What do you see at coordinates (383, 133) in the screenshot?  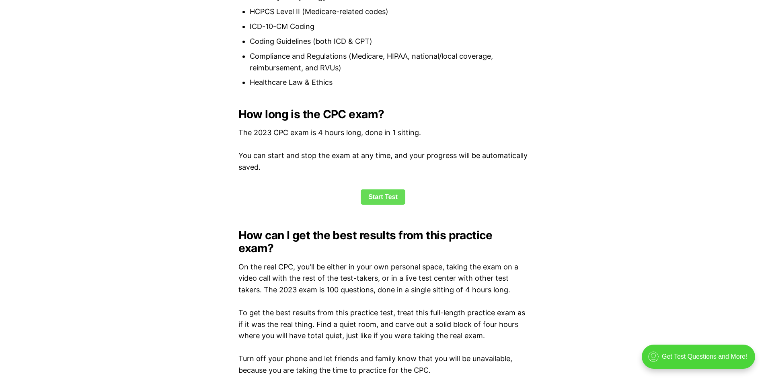 I see `p: The 2023 CPC exam is 4 hours long, done in 1 sitting.` at bounding box center [383, 133].